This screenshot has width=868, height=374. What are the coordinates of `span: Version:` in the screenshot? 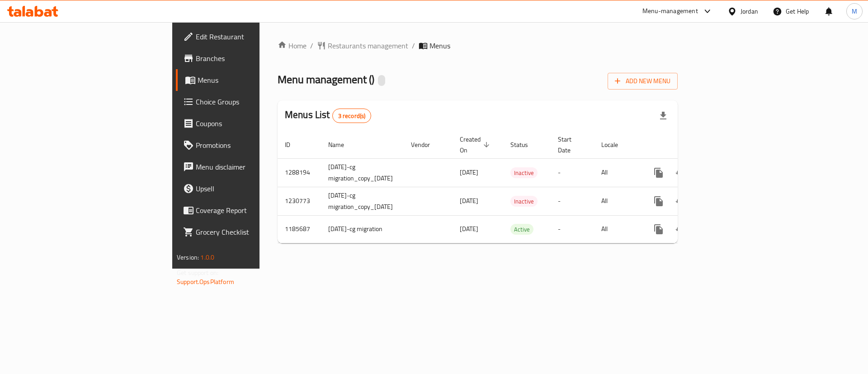 It's located at (187, 257).